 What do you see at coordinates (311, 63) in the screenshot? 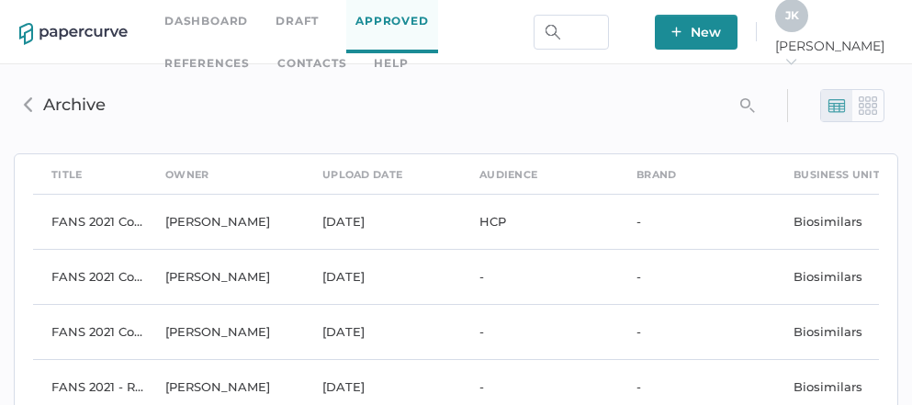
I see `a: Contacts` at bounding box center [311, 63].